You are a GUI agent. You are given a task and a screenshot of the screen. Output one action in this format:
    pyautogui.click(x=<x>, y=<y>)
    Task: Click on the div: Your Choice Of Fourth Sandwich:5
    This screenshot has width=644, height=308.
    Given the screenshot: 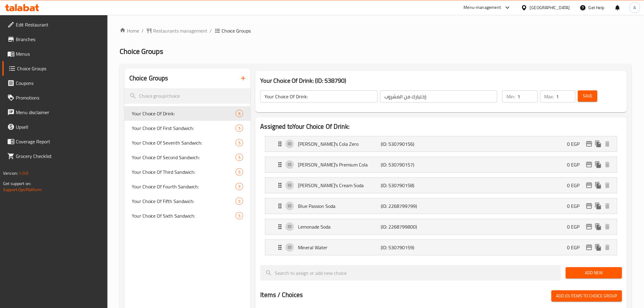 What is the action you would take?
    pyautogui.click(x=188, y=186)
    